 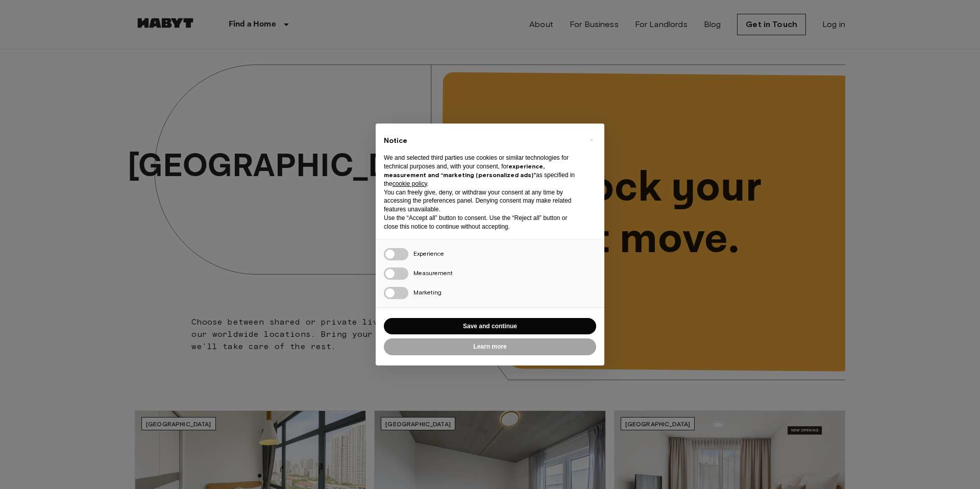 I want to click on p: Use the “Accept all” button to consent. Use the “Reject all” button or close this notice to conti..., so click(x=481, y=222).